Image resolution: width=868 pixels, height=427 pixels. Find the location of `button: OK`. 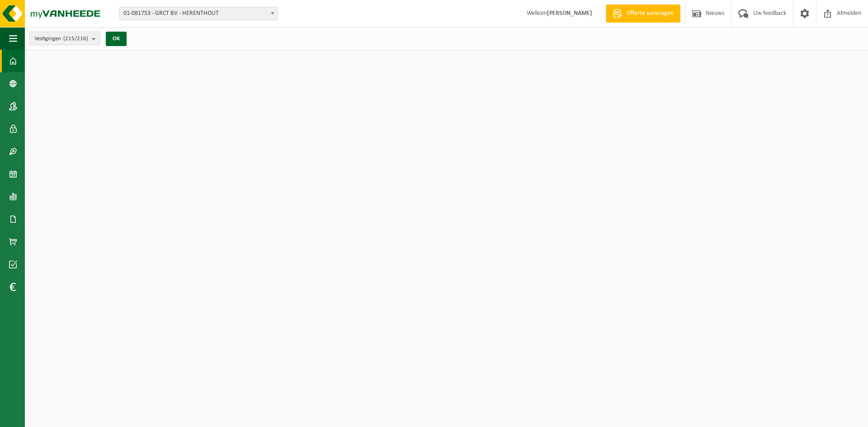

button: OK is located at coordinates (116, 39).